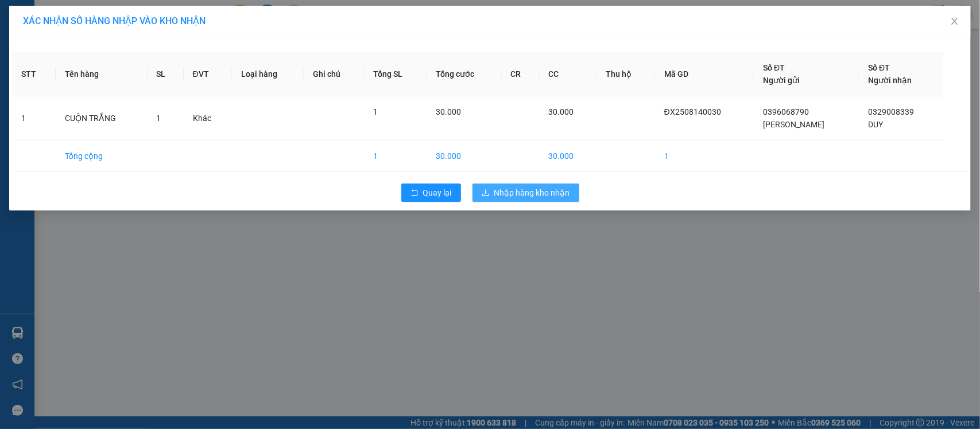 This screenshot has height=429, width=980. I want to click on th: CR, so click(521, 74).